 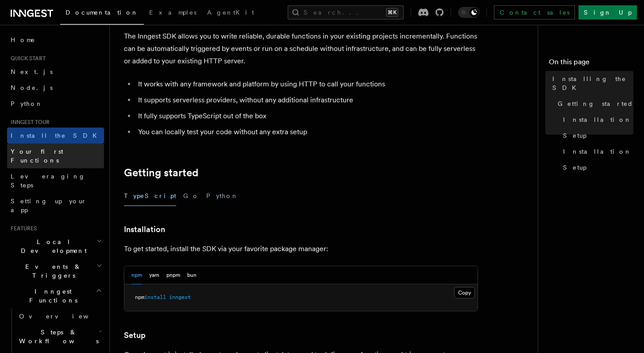 I want to click on button: Local Development, so click(x=56, y=246).